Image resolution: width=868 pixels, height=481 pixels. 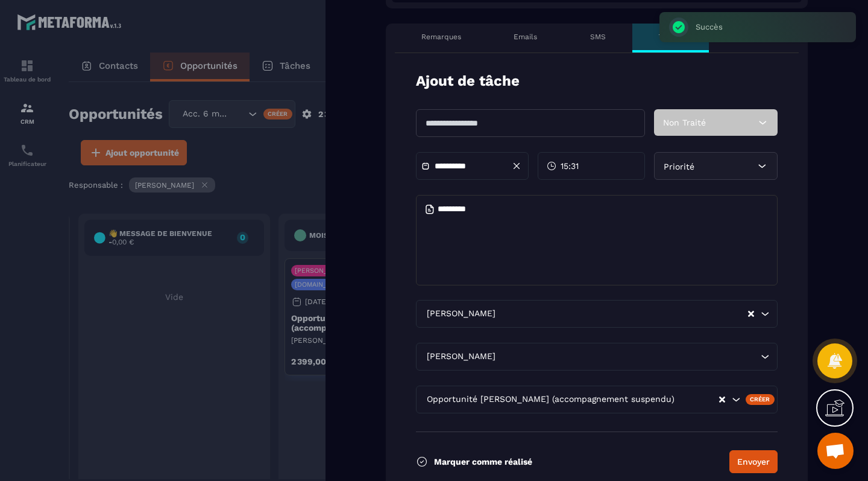 I want to click on span: 15:31, so click(x=570, y=166).